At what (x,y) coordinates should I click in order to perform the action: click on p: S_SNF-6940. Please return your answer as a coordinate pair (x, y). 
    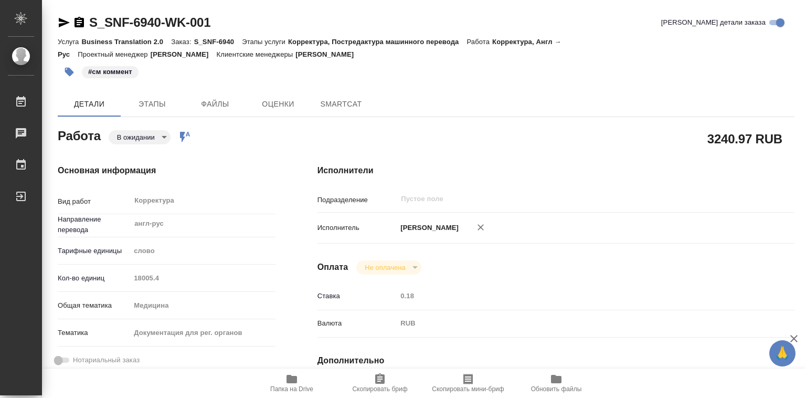
    Looking at the image, I should click on (218, 41).